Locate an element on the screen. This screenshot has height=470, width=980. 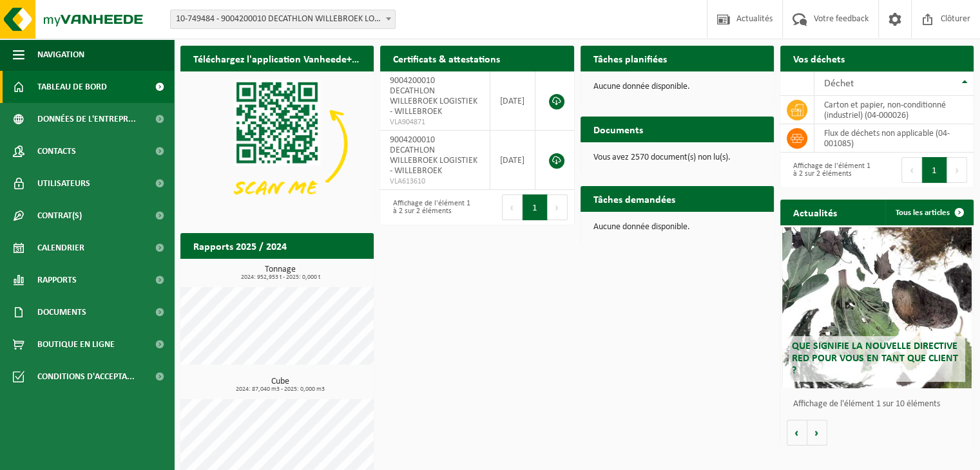
h2: Actualités is located at coordinates (815, 212).